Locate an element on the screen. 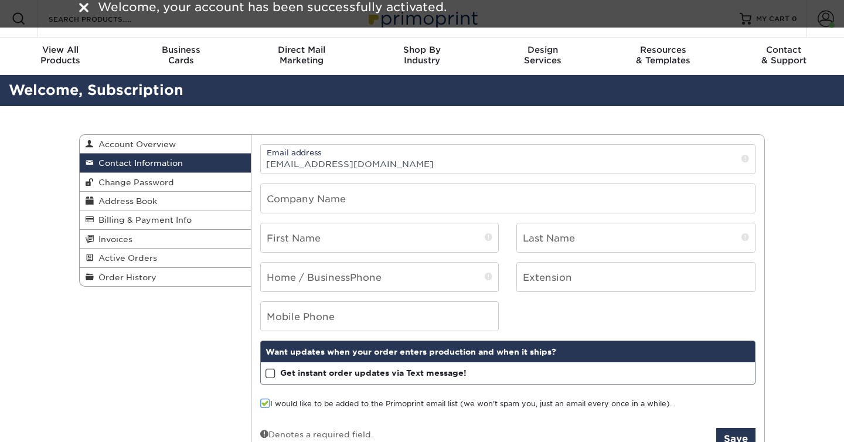 This screenshot has width=844, height=442. span: Shop By is located at coordinates (422, 50).